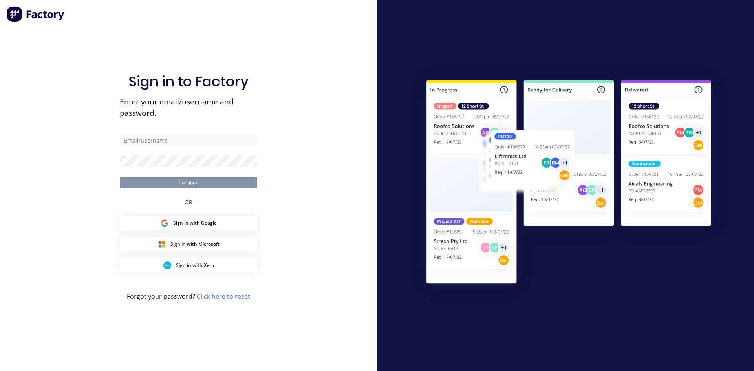 The height and width of the screenshot is (371, 754). I want to click on button: Continue, so click(189, 183).